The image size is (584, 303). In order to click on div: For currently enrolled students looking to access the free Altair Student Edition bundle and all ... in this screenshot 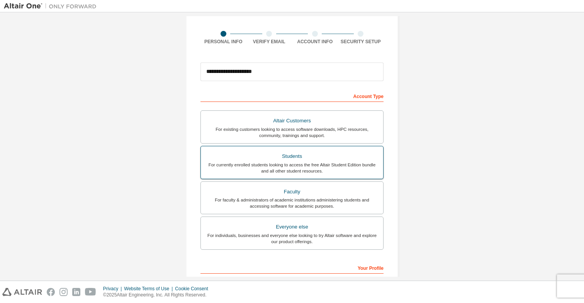, I will do `click(292, 168)`.